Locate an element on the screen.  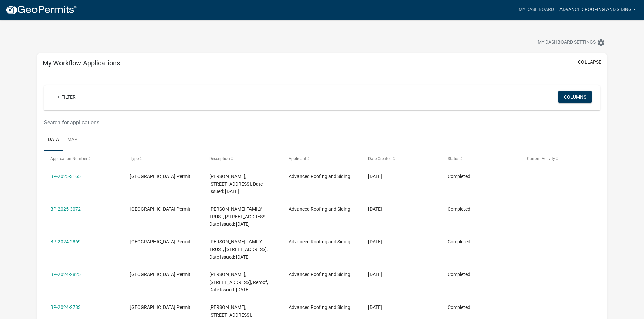
span: Description is located at coordinates (219, 159).